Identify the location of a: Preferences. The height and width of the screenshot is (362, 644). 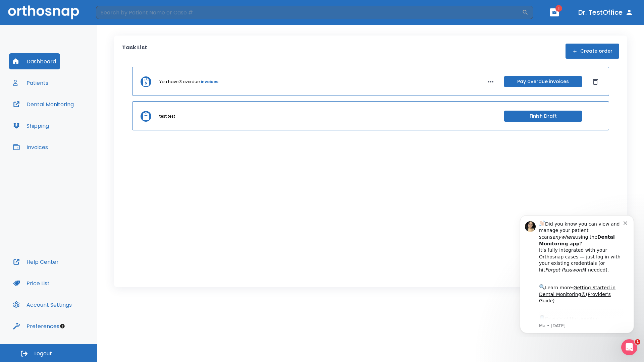
(36, 326).